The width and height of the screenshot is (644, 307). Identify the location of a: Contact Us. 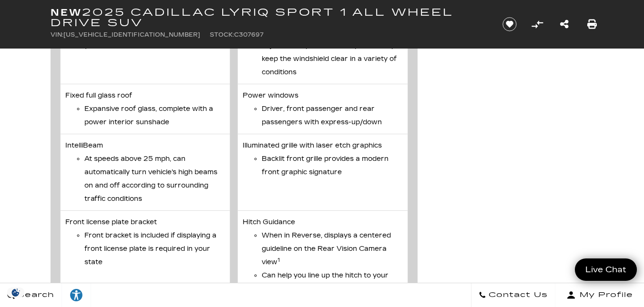
(513, 295).